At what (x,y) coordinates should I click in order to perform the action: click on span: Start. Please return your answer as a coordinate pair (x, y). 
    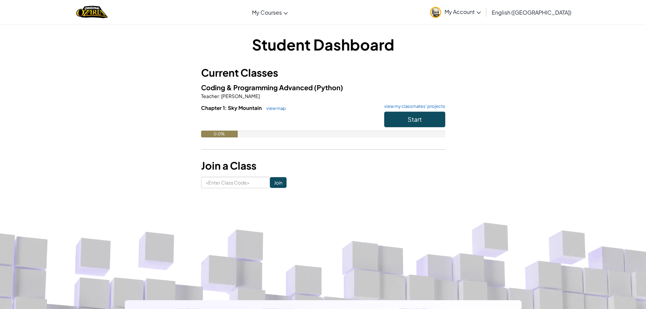
    Looking at the image, I should click on (415, 119).